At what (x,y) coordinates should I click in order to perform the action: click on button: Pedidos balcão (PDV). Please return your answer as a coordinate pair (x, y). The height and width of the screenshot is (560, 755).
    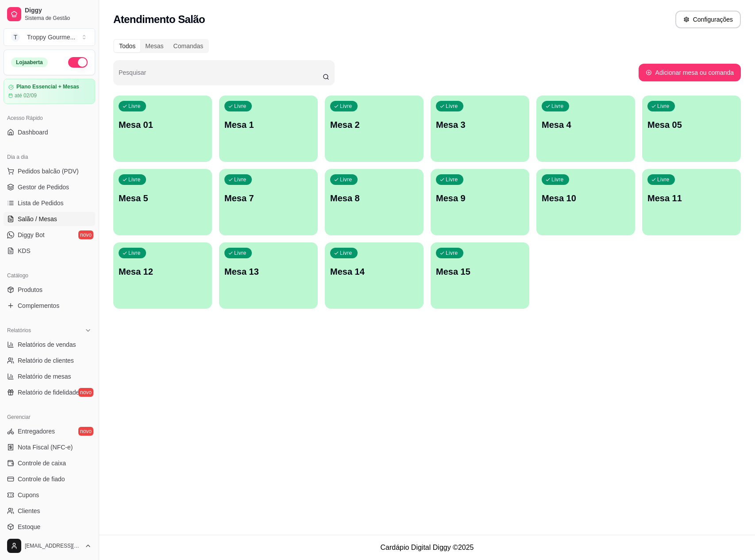
    Looking at the image, I should click on (49, 171).